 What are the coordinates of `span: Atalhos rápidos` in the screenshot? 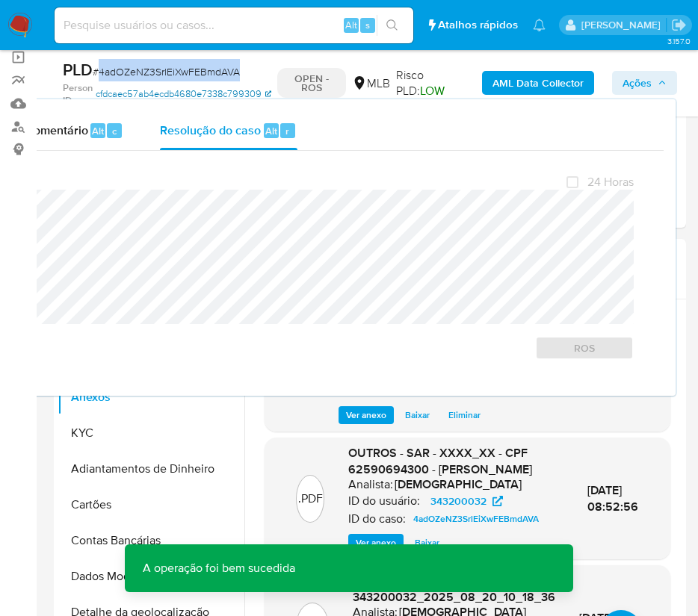 It's located at (477, 25).